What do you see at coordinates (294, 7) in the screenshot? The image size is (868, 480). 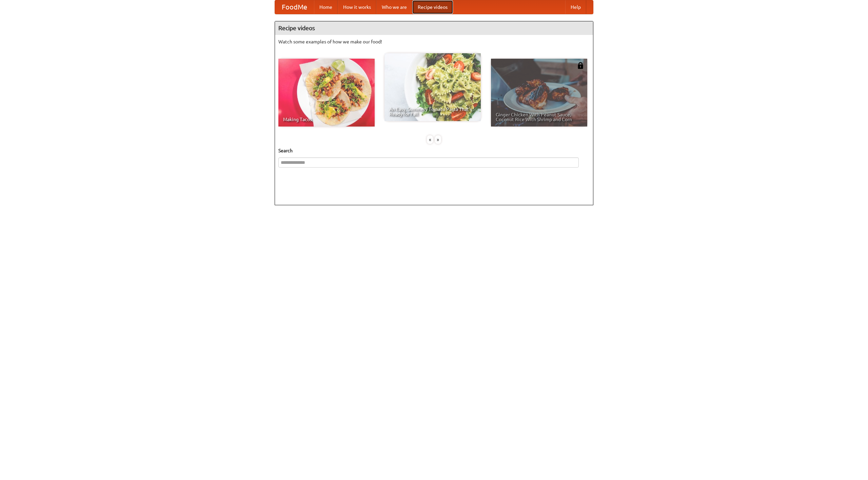 I see `a: FoodMe` at bounding box center [294, 7].